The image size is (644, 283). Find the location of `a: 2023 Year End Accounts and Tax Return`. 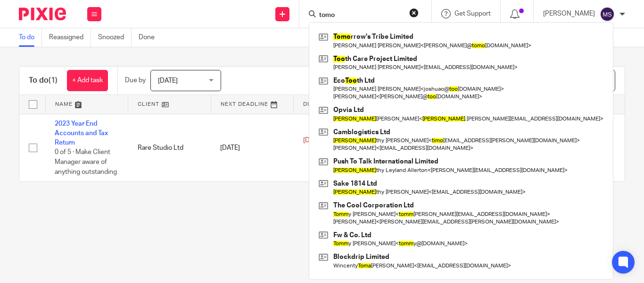

a: 2023 Year End Accounts and Tax Return is located at coordinates (81, 133).